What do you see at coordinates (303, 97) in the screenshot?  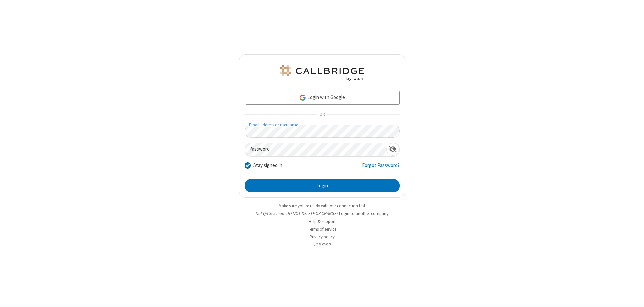 I see `img: google-icon.png` at bounding box center [303, 97].